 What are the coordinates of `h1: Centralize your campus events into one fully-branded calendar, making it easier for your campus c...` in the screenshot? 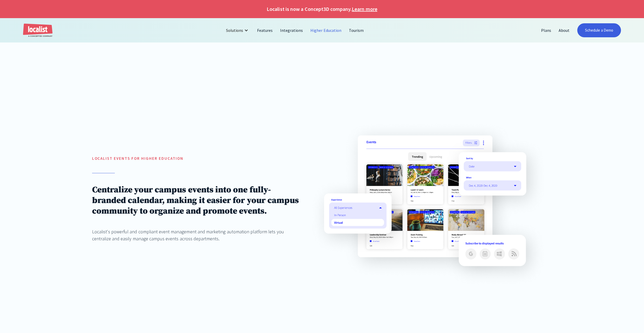 It's located at (195, 200).